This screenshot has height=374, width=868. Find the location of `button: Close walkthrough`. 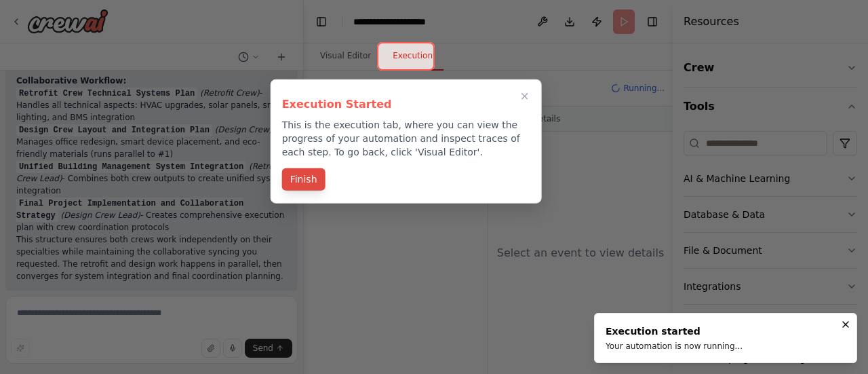

button: Close walkthrough is located at coordinates (525, 96).